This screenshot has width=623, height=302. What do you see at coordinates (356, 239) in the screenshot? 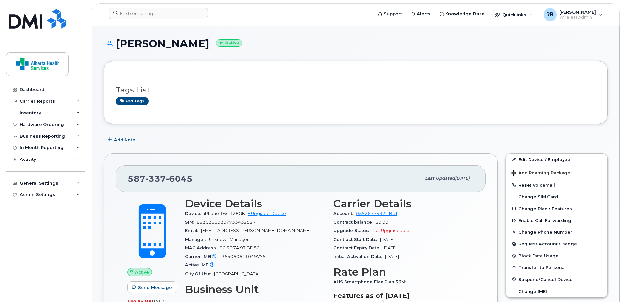
I see `span: Contract Start Date` at bounding box center [356, 239].